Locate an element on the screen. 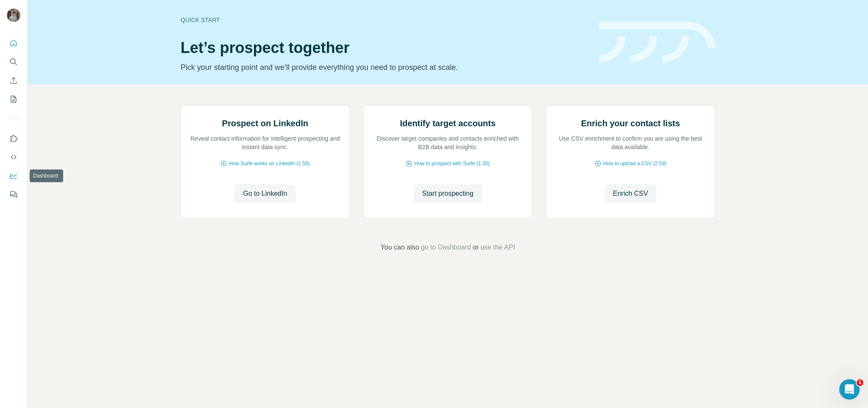  span: You can also is located at coordinates (400, 248).